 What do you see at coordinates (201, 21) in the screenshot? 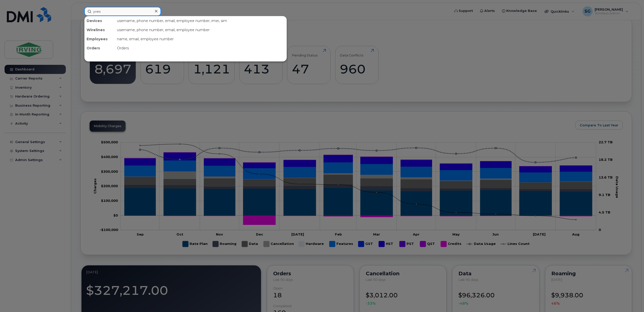
I see `div: username, phone number, email, employee number, imei, sim` at bounding box center [201, 21].